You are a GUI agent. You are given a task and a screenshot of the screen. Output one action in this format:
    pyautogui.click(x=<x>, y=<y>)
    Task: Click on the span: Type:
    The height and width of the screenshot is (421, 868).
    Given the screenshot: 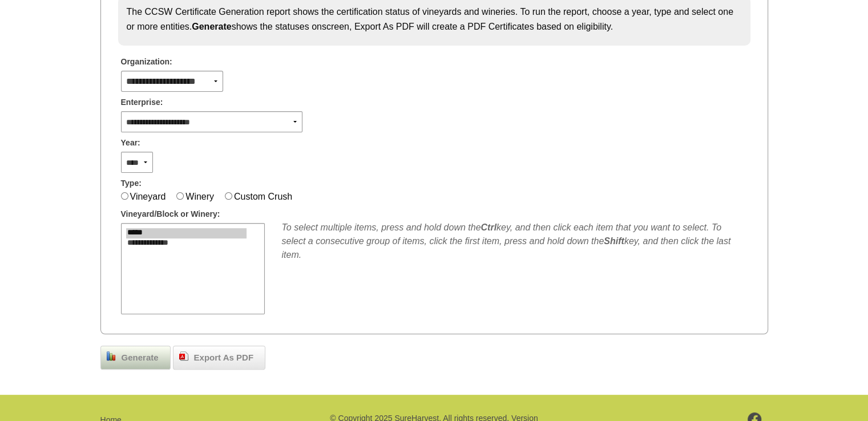 What is the action you would take?
    pyautogui.click(x=131, y=183)
    